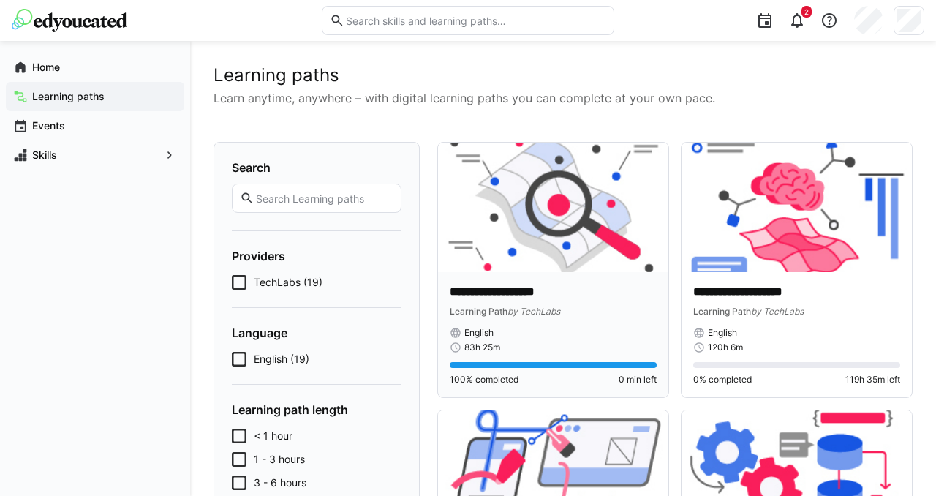 This screenshot has height=496, width=936. Describe the element at coordinates (873, 380) in the screenshot. I see `span: 119h 35m left` at that location.